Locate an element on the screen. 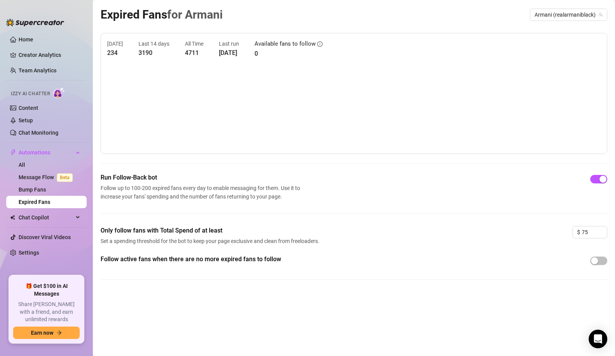 This screenshot has width=615, height=356. article: 0 is located at coordinates (288, 53).